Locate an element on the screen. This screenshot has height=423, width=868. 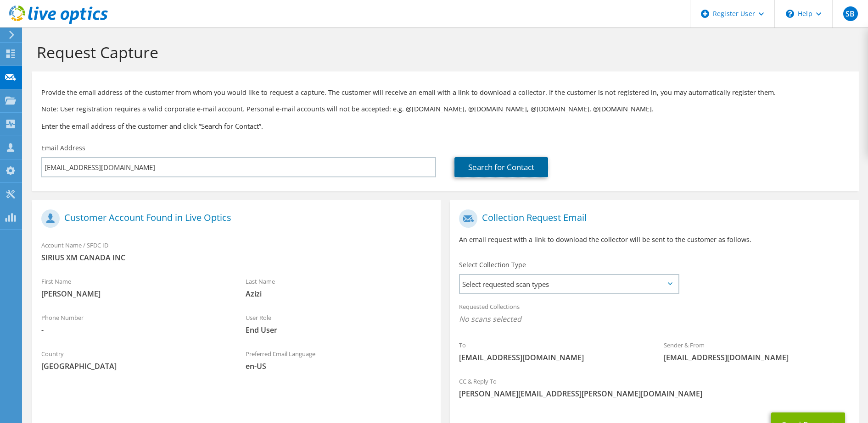
p: Provide the email address of the customer from whom you would like to request a capture. The cust... is located at coordinates (446, 93).